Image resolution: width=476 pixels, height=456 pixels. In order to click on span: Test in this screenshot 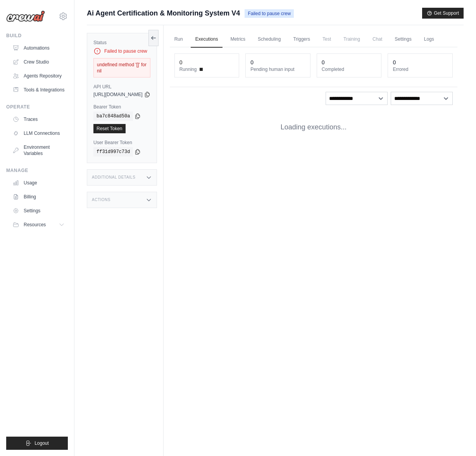, I will do `click(327, 39)`.